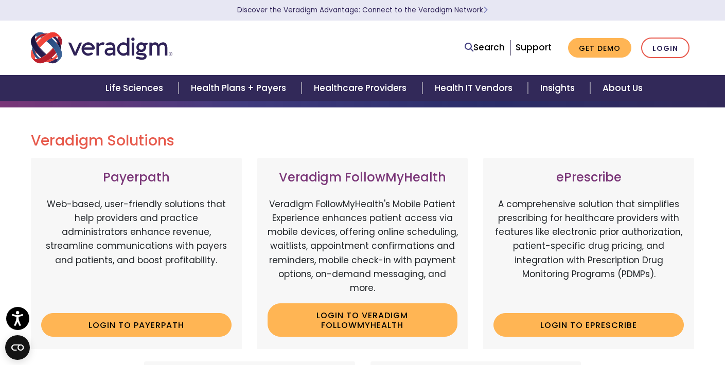  Describe the element at coordinates (240, 88) in the screenshot. I see `a: Health Plans + Payers` at that location.